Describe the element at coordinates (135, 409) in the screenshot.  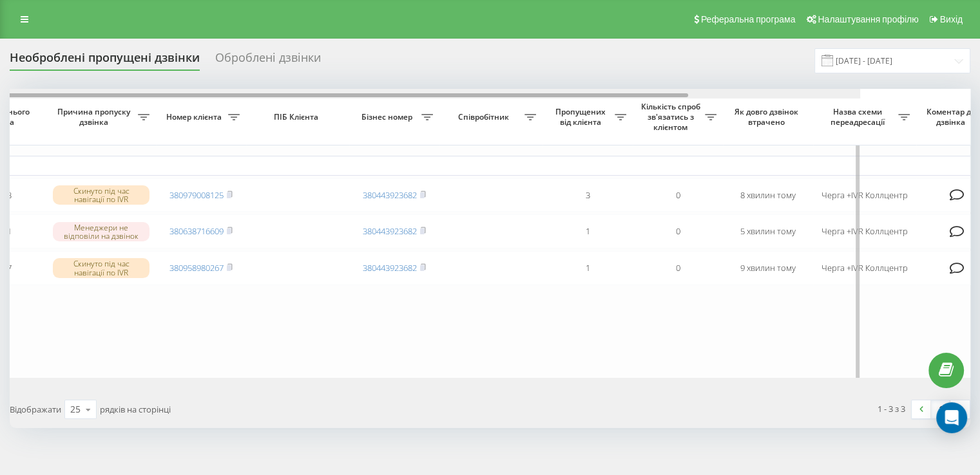
I see `span: рядків на сторінці` at that location.